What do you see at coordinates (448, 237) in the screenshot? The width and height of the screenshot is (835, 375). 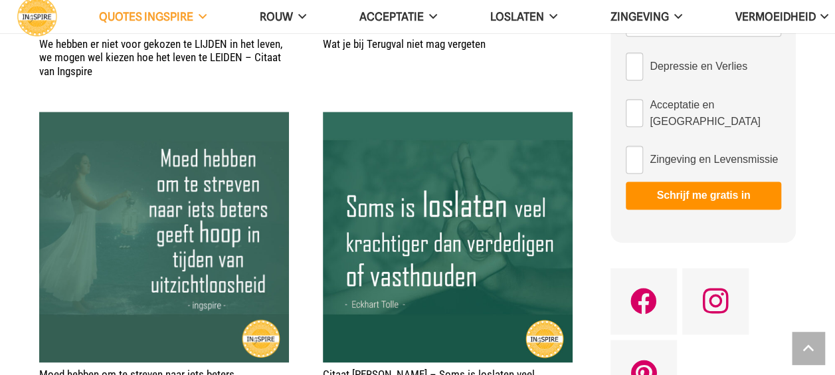 I see `img: Citaat over loslaten van Eckhart Tolle - Soms is loslaten veel krachtiger dan verdedigen of vasth...` at bounding box center [448, 237].